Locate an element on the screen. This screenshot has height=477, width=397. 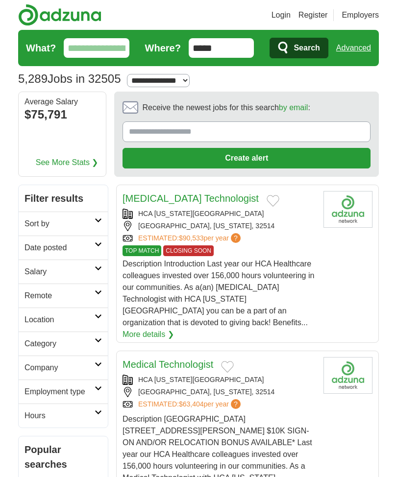
h2: Popular searches is located at coordinates (63, 457).